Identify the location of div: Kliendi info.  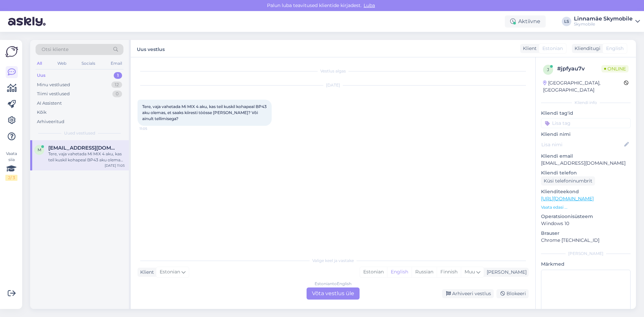
(586, 103).